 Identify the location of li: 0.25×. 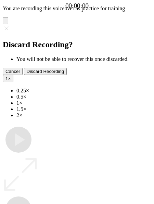
(84, 91).